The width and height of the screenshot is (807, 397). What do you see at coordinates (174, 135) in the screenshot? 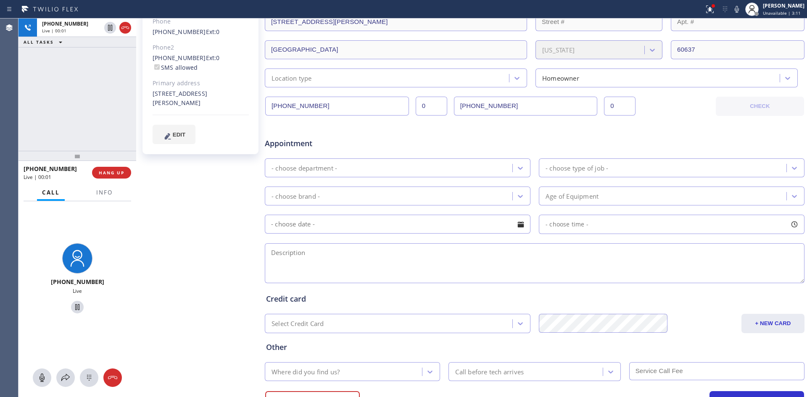
I see `button: EDIT` at bounding box center [174, 135].